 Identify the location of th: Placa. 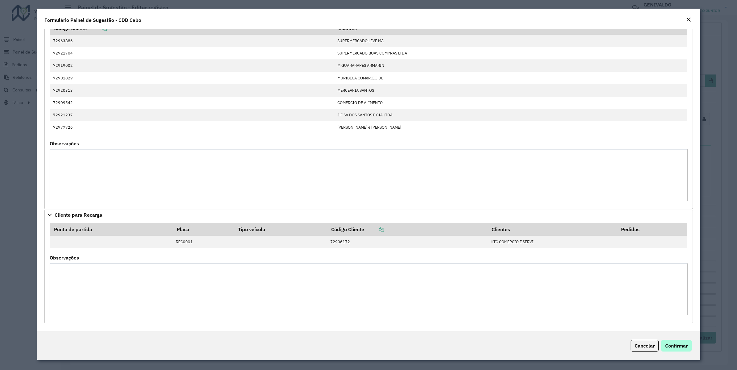
(203, 230).